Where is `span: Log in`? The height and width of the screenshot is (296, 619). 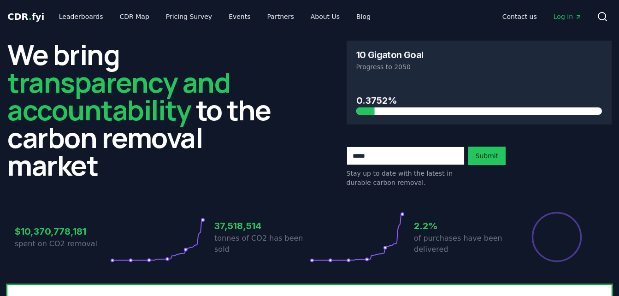 span: Log in is located at coordinates (568, 17).